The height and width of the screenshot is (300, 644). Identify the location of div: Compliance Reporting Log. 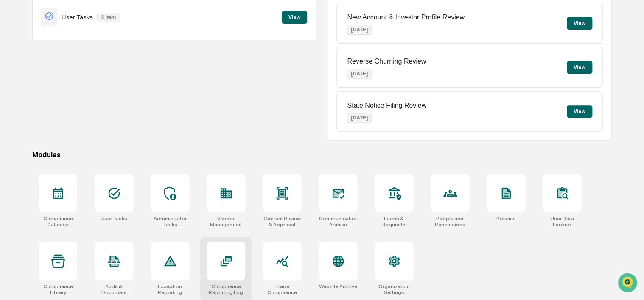
(226, 289).